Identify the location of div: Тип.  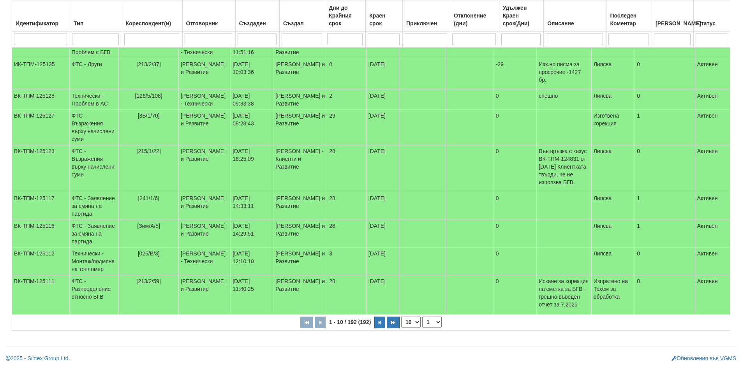
(96, 23).